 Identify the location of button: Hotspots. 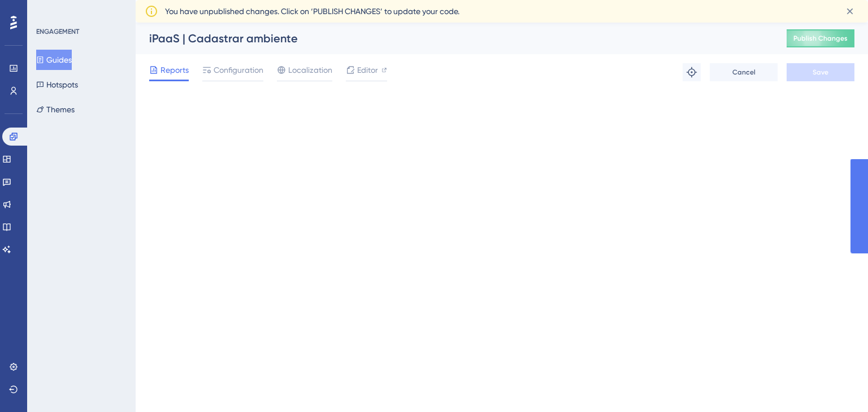
(57, 84).